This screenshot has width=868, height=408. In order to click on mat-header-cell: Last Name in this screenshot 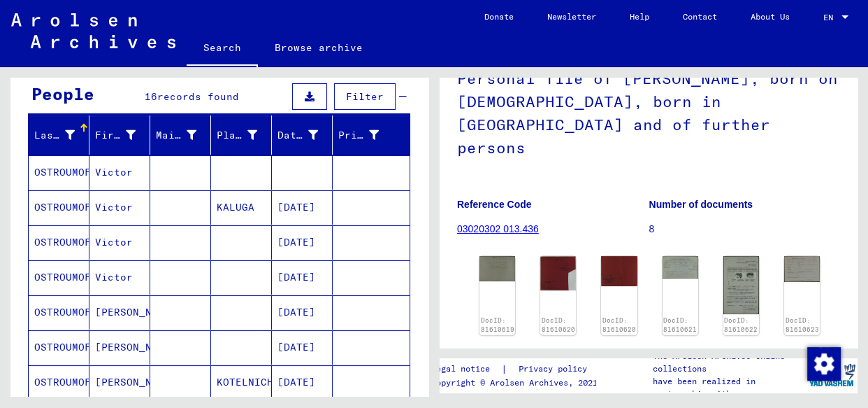, I will do `click(59, 135)`.